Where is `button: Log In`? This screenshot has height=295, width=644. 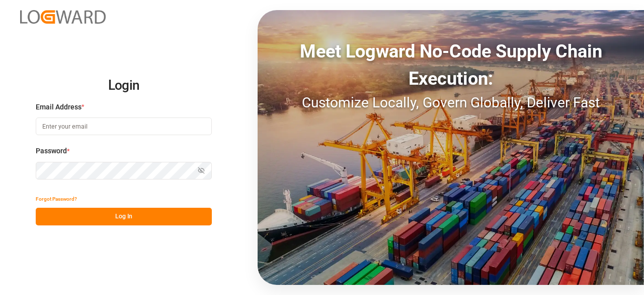
button: Log In is located at coordinates (124, 216).